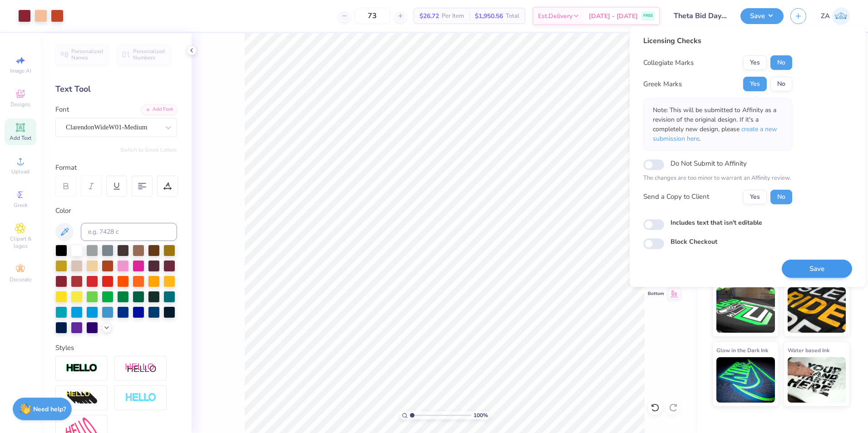  What do you see at coordinates (700, 16) in the screenshot?
I see `input: Untitled Design` at bounding box center [700, 16].